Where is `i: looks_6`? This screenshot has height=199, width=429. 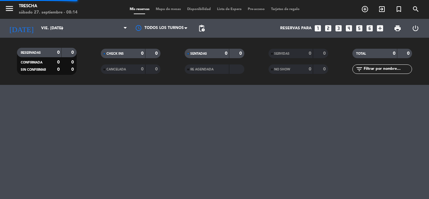
i: looks_6 is located at coordinates (370, 28).